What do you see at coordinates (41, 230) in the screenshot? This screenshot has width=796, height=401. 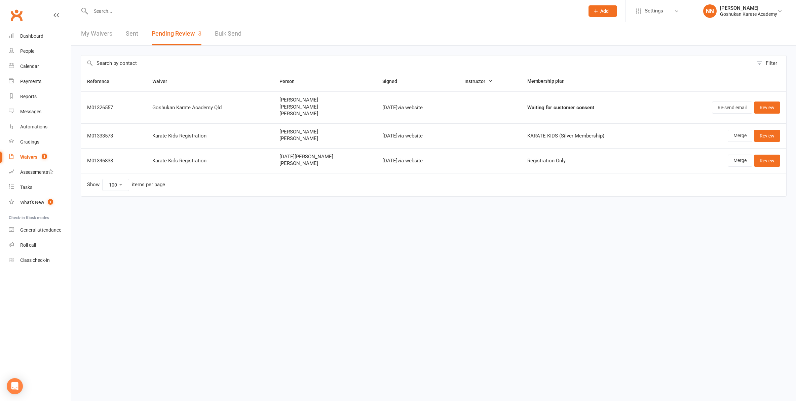 I see `div: General attendance` at bounding box center [41, 230].